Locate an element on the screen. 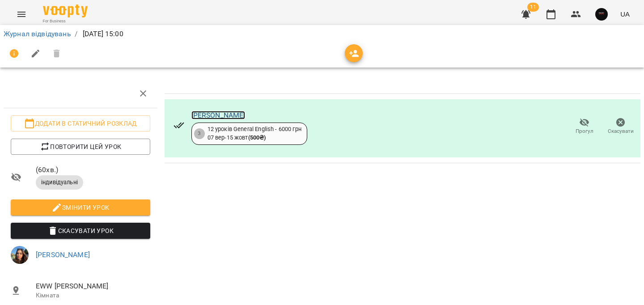 This screenshot has width=644, height=305. button: Додати в статичний розклад is located at coordinates (81, 123).